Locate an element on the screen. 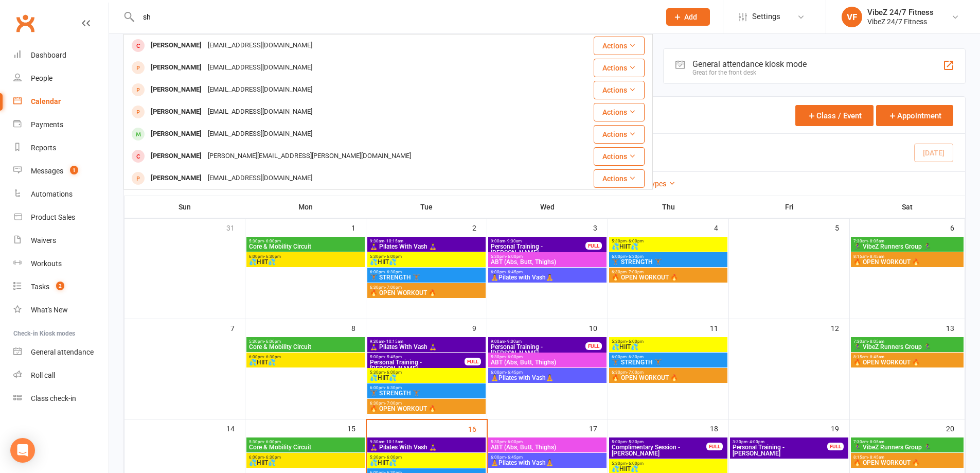 The height and width of the screenshot is (473, 980). div: VF is located at coordinates (852, 17).